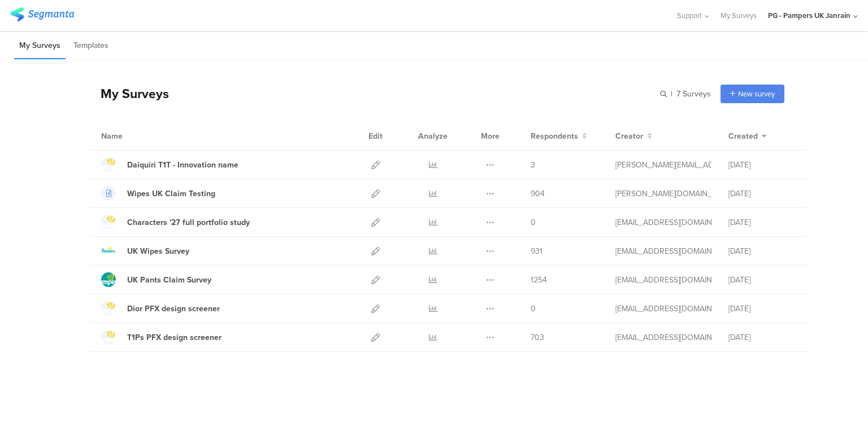 This screenshot has width=868, height=446. What do you see at coordinates (135, 136) in the screenshot?
I see `div: Name` at bounding box center [135, 136].